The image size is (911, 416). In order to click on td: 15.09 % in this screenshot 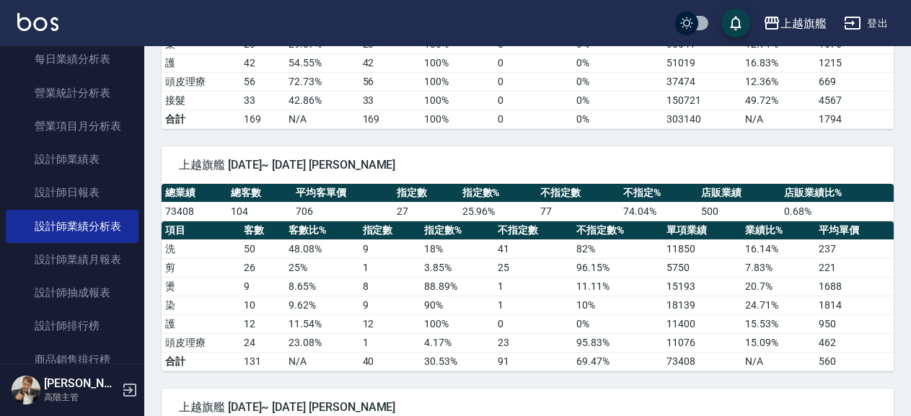, I will do `click(778, 343)`.